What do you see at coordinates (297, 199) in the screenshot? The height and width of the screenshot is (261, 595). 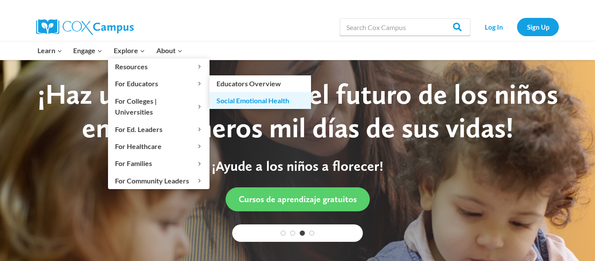 I see `a: Cursos de aprendizaje gratuitos` at bounding box center [297, 199].